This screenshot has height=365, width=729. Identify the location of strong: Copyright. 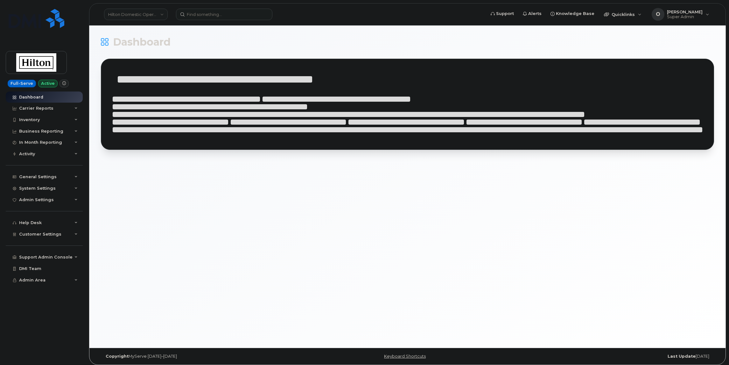
(117, 356).